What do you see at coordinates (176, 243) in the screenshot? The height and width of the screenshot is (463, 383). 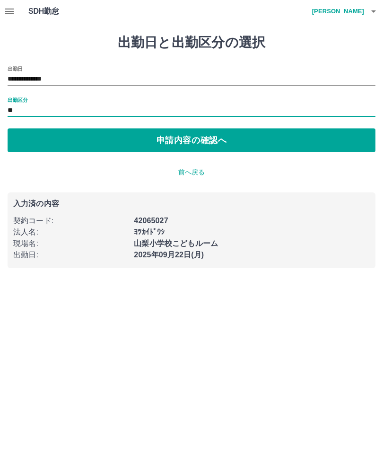 I see `b: 山梨小学校こどもルーム` at bounding box center [176, 243].